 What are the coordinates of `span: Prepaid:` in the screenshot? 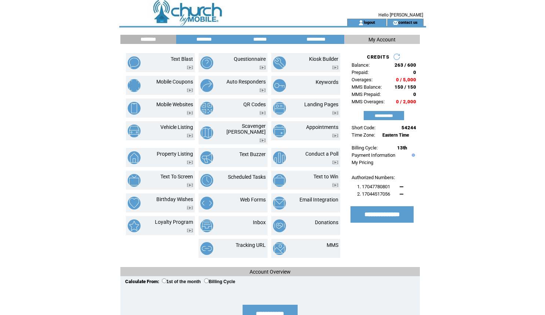 It's located at (360, 72).